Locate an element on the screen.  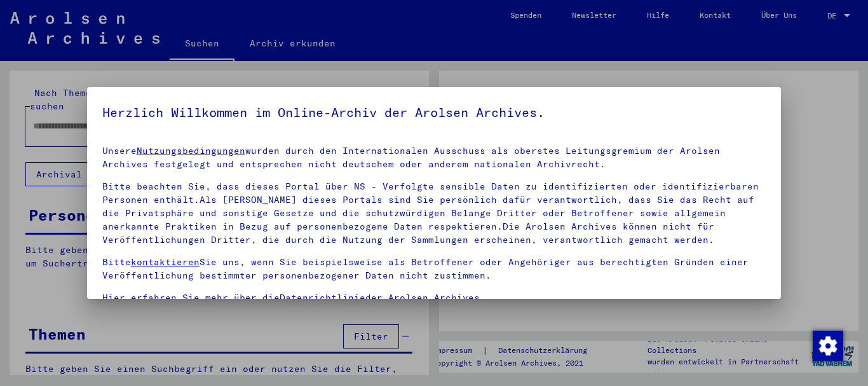
a: kontaktieren is located at coordinates (165, 262).